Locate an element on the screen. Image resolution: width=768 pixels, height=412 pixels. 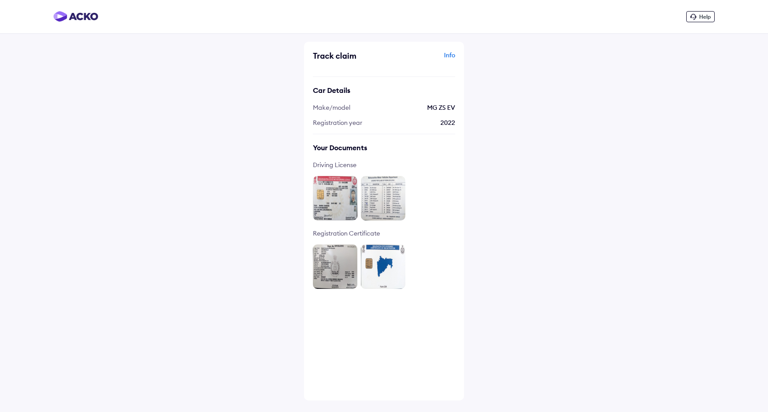
img: horizontal-gradient.png is located at coordinates (76, 16).